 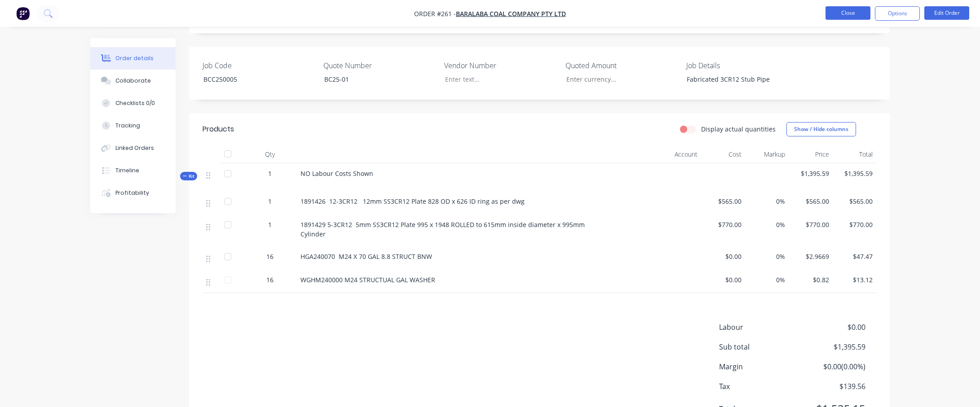 I want to click on span: Baralaba Coal Company Pty Ltd, so click(x=511, y=13).